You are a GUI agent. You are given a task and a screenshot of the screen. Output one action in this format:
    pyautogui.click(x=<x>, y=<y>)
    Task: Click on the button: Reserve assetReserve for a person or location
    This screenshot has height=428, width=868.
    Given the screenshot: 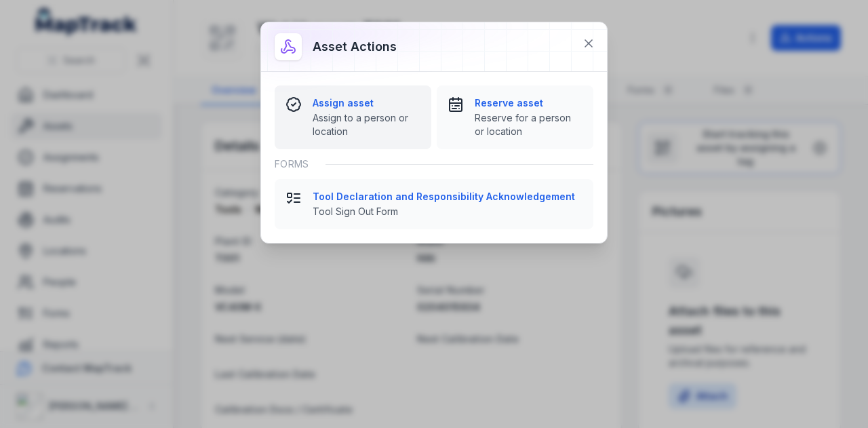 What is the action you would take?
    pyautogui.click(x=515, y=117)
    